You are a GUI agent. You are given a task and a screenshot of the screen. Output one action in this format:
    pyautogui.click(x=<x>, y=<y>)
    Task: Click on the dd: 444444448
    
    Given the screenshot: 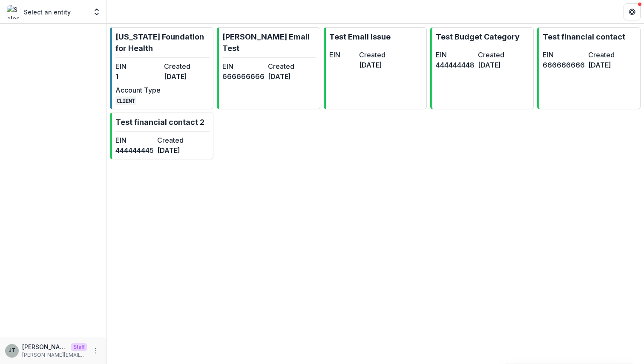 What is the action you would take?
    pyautogui.click(x=454, y=65)
    